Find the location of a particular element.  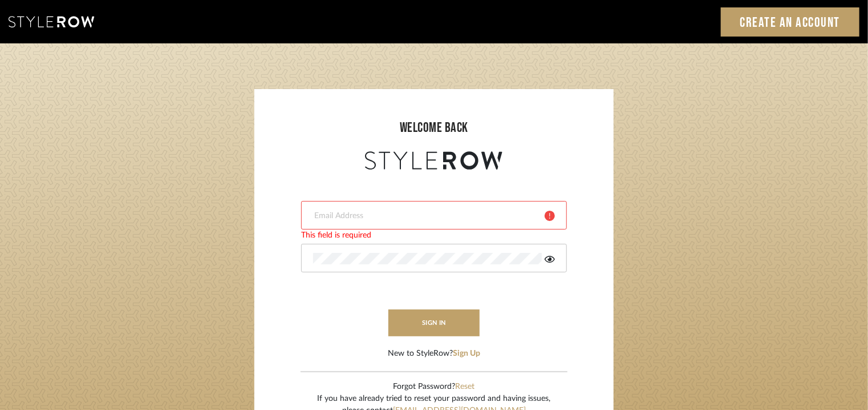

button: Reset is located at coordinates (466, 387).